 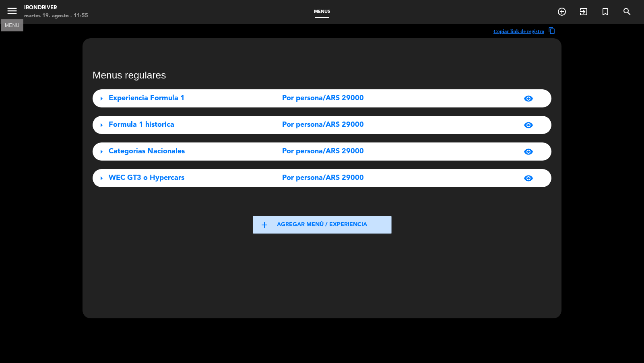 I want to click on span: WEC GT3 o Hypercars, so click(x=146, y=178).